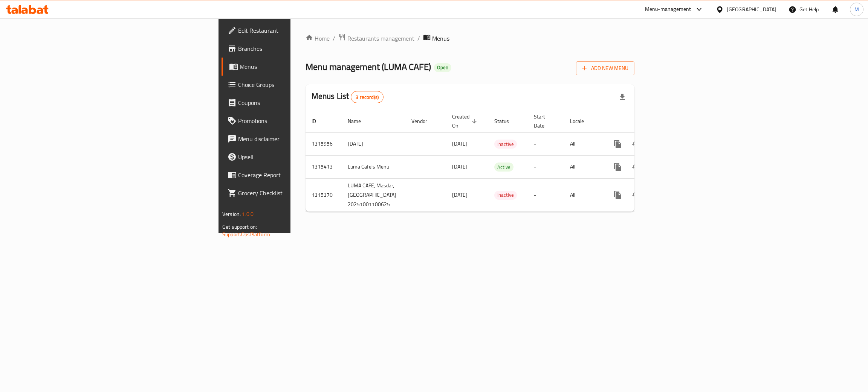 This screenshot has height=392, width=868. What do you see at coordinates (292, 139) in the screenshot?
I see `a: Menu disclaimer` at bounding box center [292, 139].